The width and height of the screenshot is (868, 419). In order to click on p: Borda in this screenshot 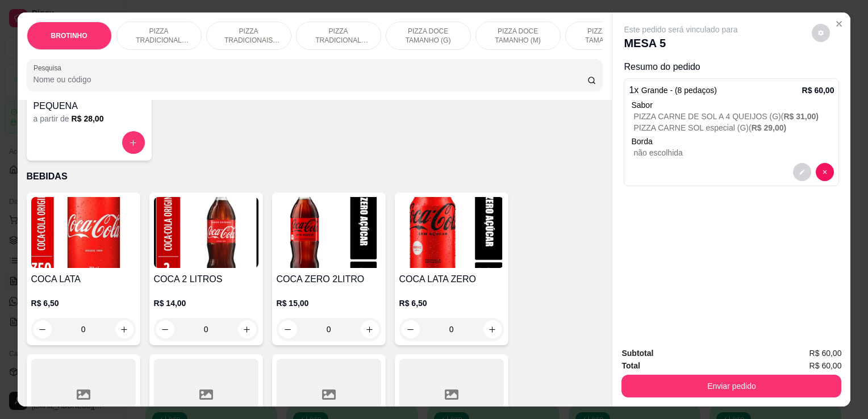, I will do `click(732, 141)`.